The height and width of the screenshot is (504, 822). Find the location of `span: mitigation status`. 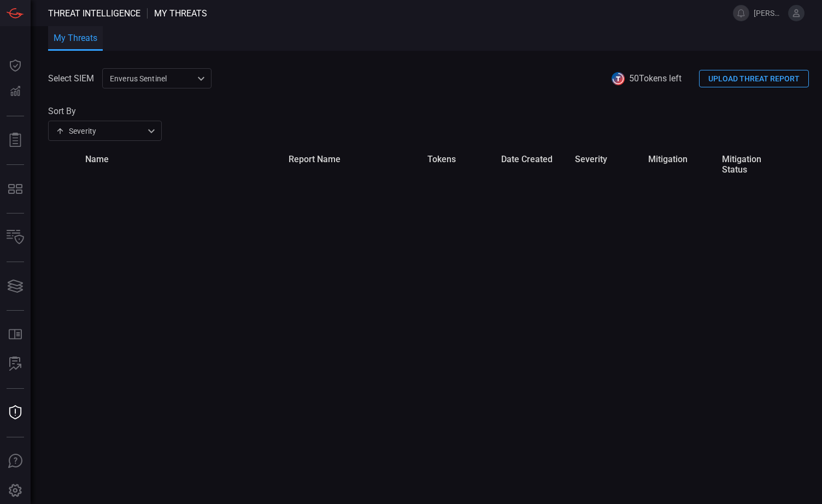

span: mitigation status is located at coordinates (754, 164).